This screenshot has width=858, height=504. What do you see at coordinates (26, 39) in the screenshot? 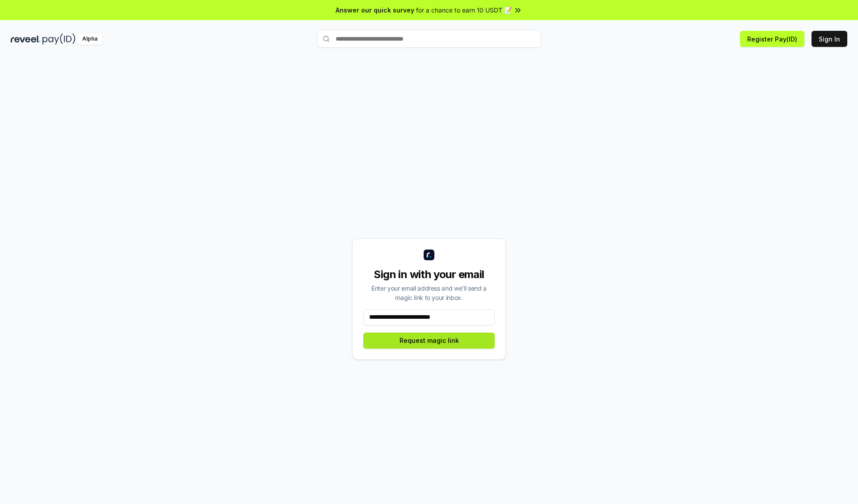
I see `img: reveel_dark` at bounding box center [26, 39].